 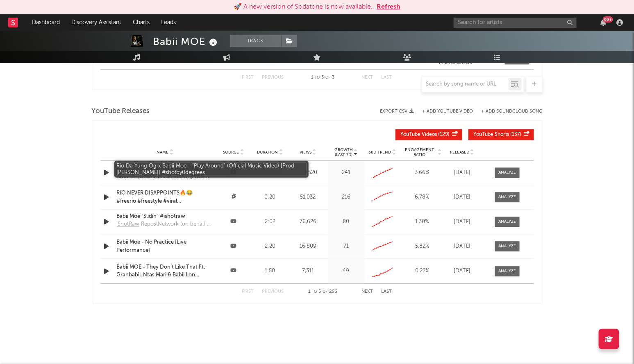 I want to click on span: ( 137 ), so click(x=497, y=135).